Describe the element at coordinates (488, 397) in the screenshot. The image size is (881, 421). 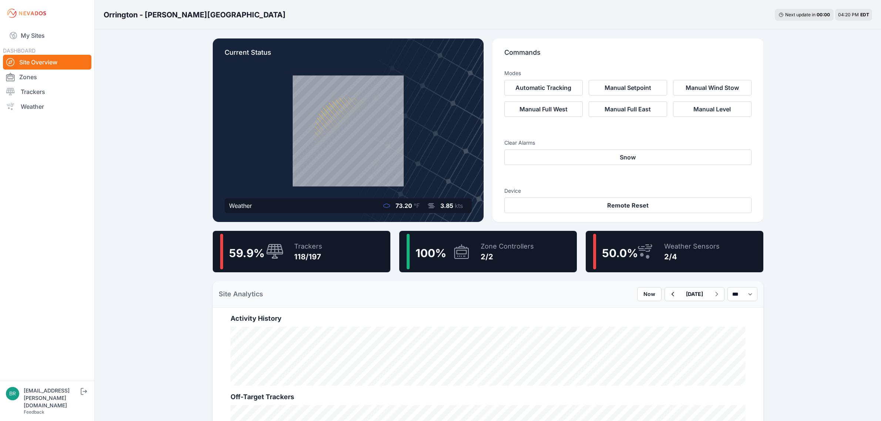
I see `h2: Off-Target Trackers` at that location.